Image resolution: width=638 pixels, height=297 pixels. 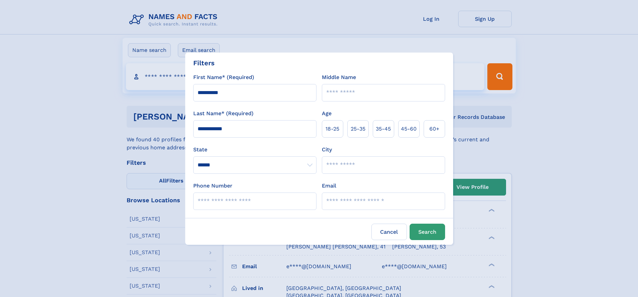 I want to click on div: Filters, so click(x=204, y=63).